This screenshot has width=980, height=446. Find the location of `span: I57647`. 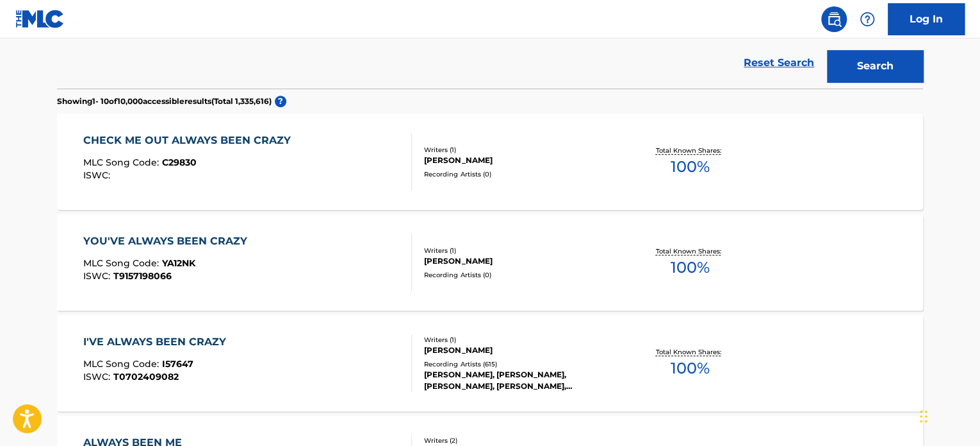

span: I57647 is located at coordinates (178, 364).